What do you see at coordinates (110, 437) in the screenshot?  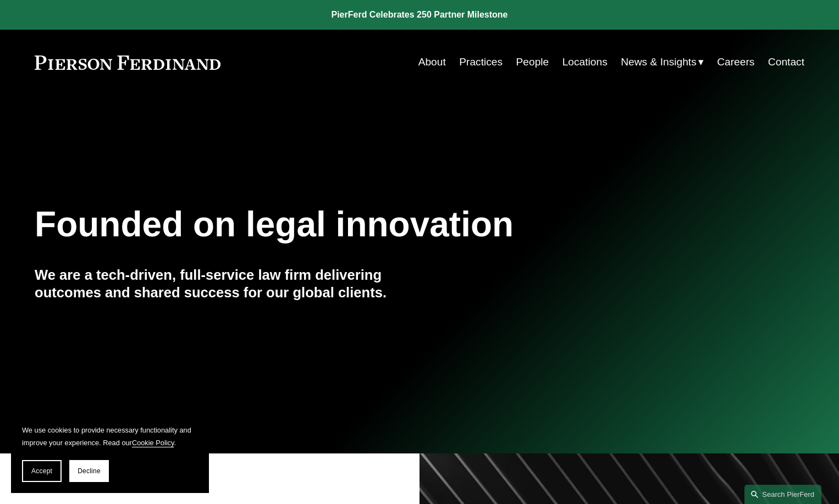 I see `p: We use cookies to provide necessary functionality and improve your experience. Read our .` at bounding box center [110, 437].